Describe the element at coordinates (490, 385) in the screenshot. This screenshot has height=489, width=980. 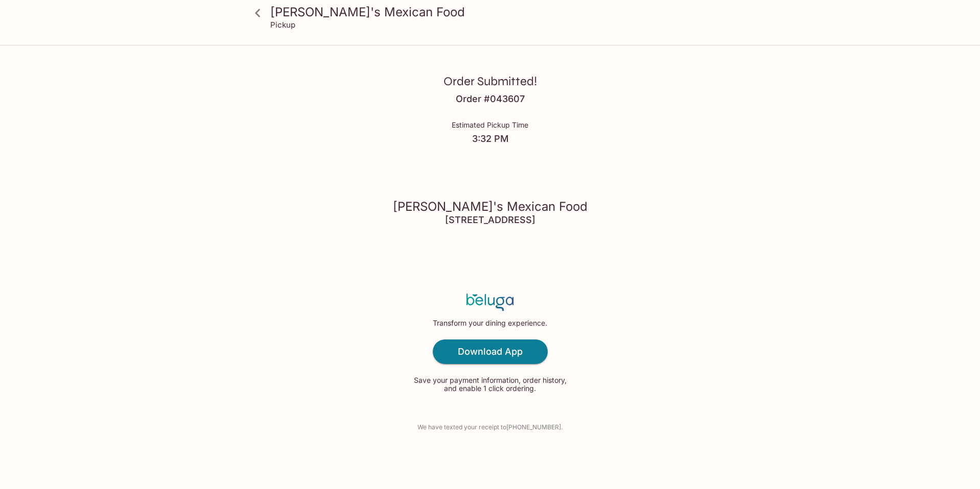
I see `p: Save your payment information, order history, and enable 1 click ordering.` at that location.